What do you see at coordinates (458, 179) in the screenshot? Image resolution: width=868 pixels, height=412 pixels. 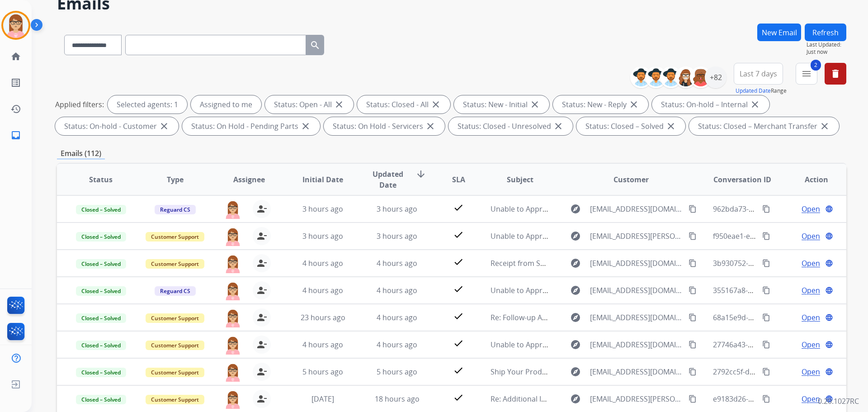 I see `span: SLA` at bounding box center [458, 179].